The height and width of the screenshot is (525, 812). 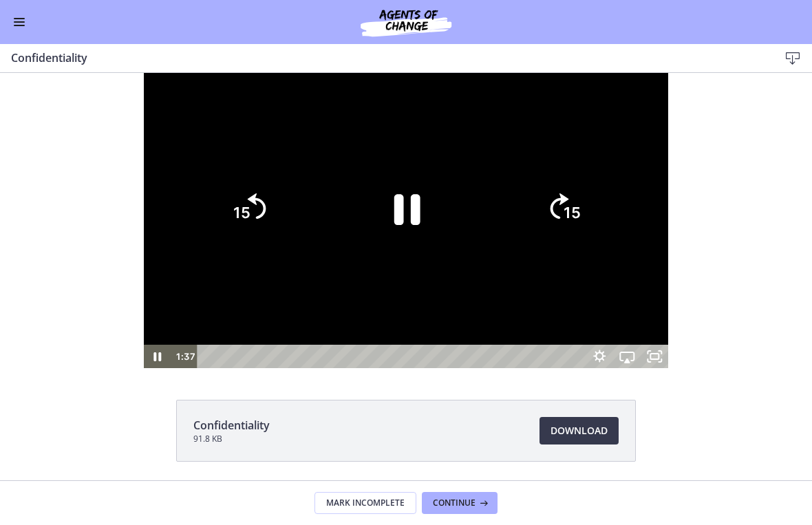 What do you see at coordinates (579, 431) in the screenshot?
I see `span: Download` at bounding box center [579, 431].